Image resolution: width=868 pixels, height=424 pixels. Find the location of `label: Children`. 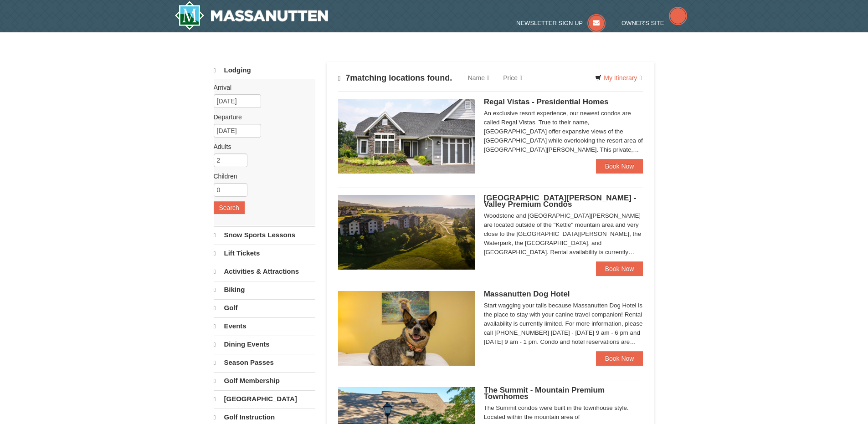

label: Children is located at coordinates (261, 176).